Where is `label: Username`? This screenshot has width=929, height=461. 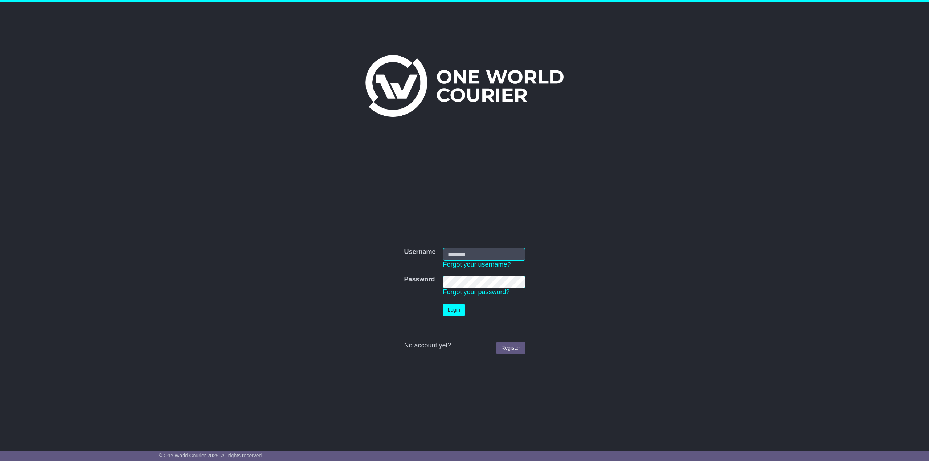
label: Username is located at coordinates (419, 252).